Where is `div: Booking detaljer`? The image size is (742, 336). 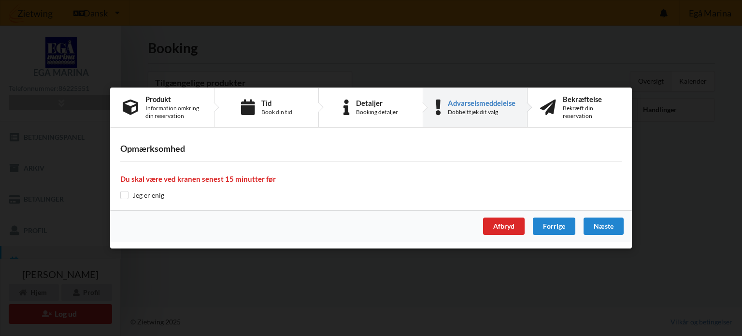
div: Booking detaljer is located at coordinates (377, 112).